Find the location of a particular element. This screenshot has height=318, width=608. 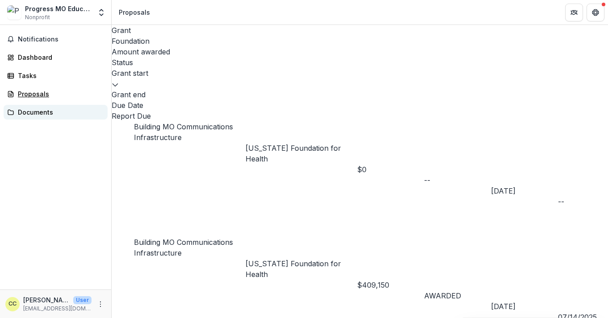

button: Open entity switcher is located at coordinates (101, 12).